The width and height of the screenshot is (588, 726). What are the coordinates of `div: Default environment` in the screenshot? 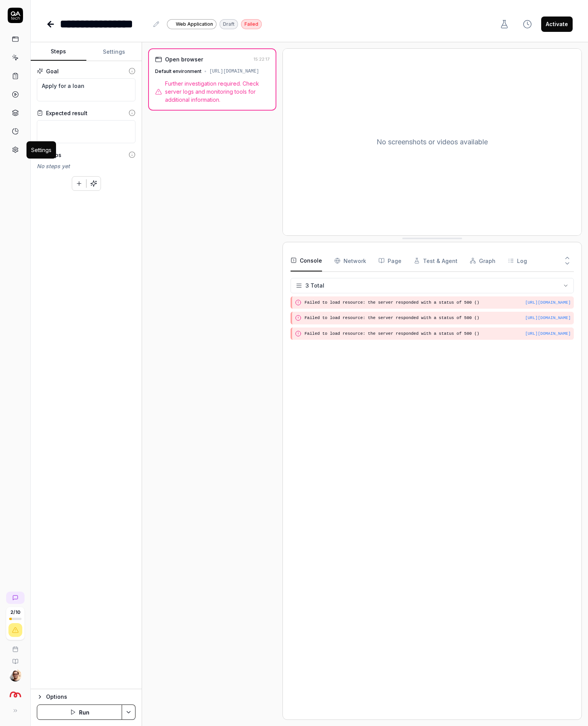 It's located at (178, 71).